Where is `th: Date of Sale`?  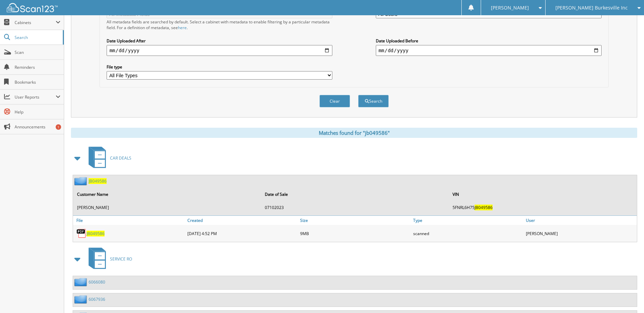
th: Date of Sale is located at coordinates (355, 194).